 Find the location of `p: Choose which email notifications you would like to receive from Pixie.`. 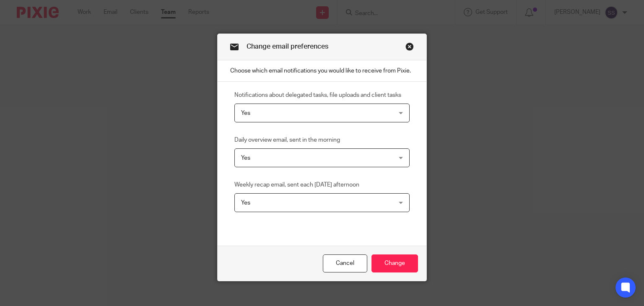

p: Choose which email notifications you would like to receive from Pixie. is located at coordinates (322, 71).